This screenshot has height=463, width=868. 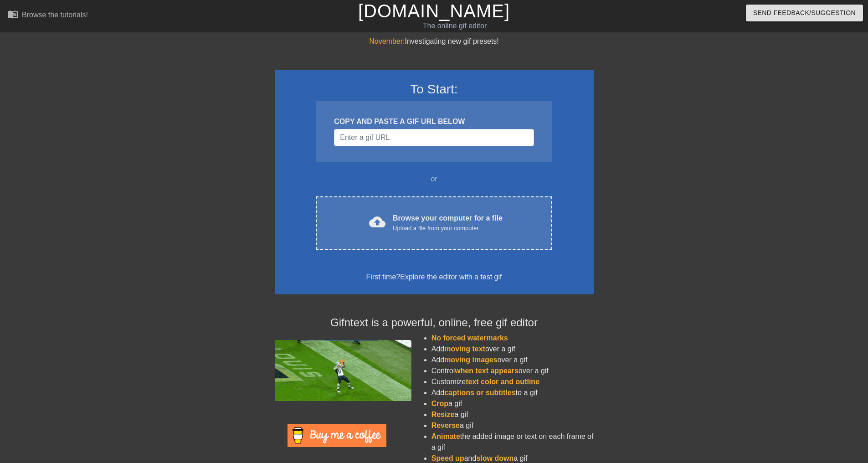 I want to click on li: the added image or text on each frame of a gif, so click(x=513, y=442).